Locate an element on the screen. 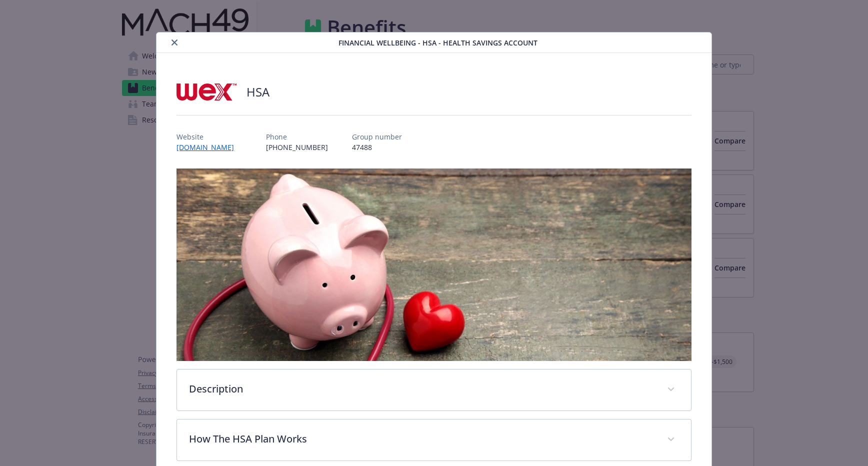  span: Financial Wellbeing - HSA - Health Savings Account is located at coordinates (438, 43).